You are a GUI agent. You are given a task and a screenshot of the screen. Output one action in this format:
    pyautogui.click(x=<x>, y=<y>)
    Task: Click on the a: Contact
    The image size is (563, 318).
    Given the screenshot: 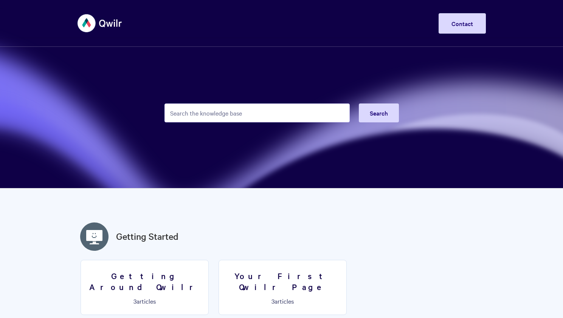 What is the action you would take?
    pyautogui.click(x=462, y=23)
    